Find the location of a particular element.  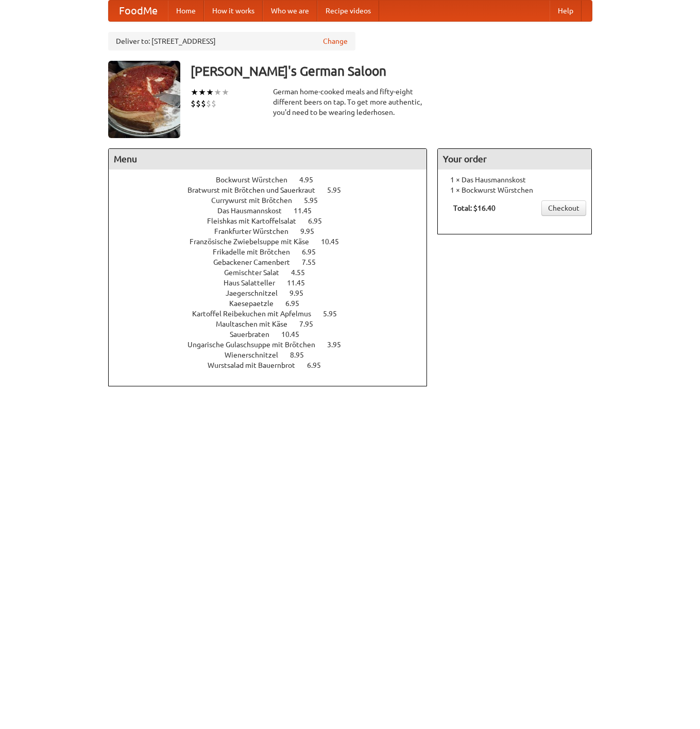

div: German home-cooked meals and fifty-eight different beers on tap. To get more authentic, you'd nee... is located at coordinates (350, 102).